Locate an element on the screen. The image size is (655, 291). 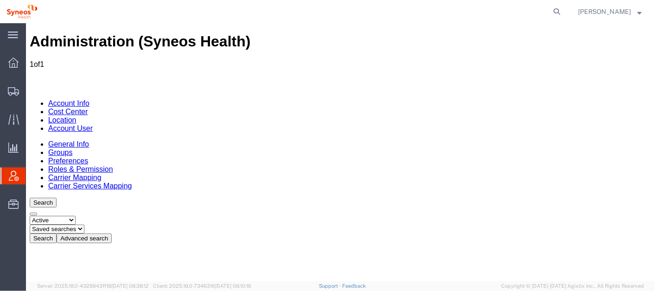
a: Roles & Permission is located at coordinates (55, 145).